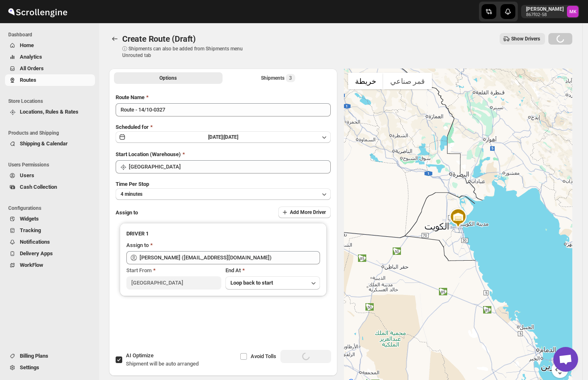 Image resolution: width=588 pixels, height=380 pixels. I want to click on span: Shipment will be auto arranged, so click(162, 364).